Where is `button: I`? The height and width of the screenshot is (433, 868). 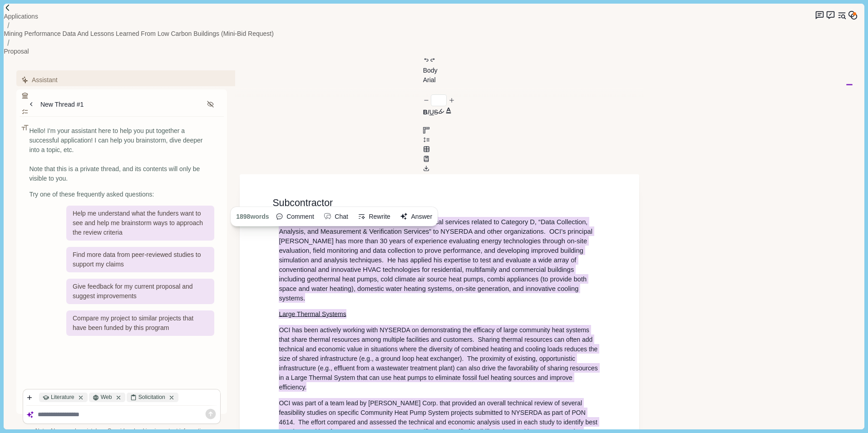 button: I is located at coordinates (429, 112).